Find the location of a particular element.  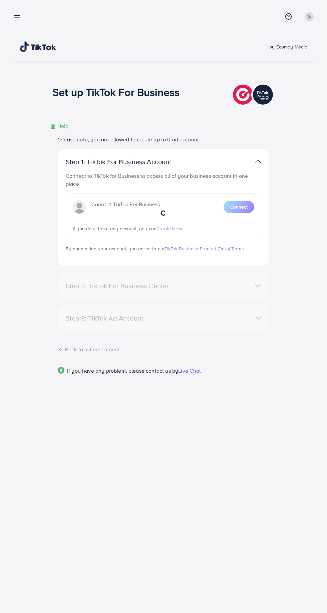

span: If you have any problem, please contact us by is located at coordinates (123, 371).